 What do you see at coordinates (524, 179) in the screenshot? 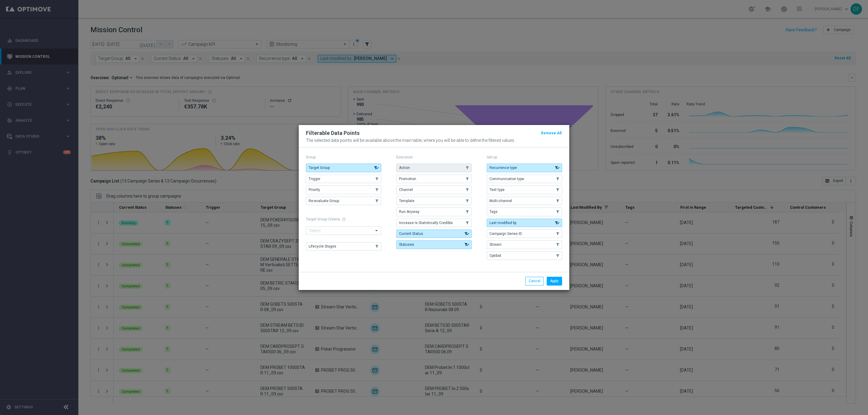
I see `button: Communication type` at bounding box center [524, 179].